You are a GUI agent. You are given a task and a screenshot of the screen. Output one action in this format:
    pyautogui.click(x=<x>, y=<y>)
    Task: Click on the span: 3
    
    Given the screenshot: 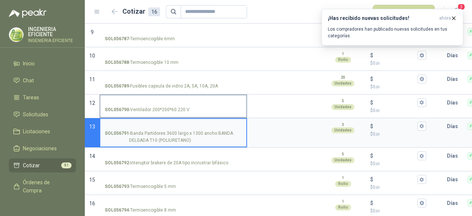 What is the action you would take?
    pyautogui.click(x=461, y=7)
    